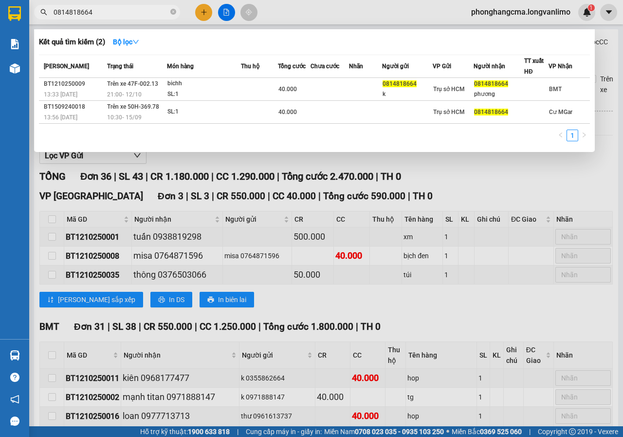 The width and height of the screenshot is (623, 437). What do you see at coordinates (124, 117) in the screenshot?
I see `span: 10:30 - 15/09` at bounding box center [124, 117].